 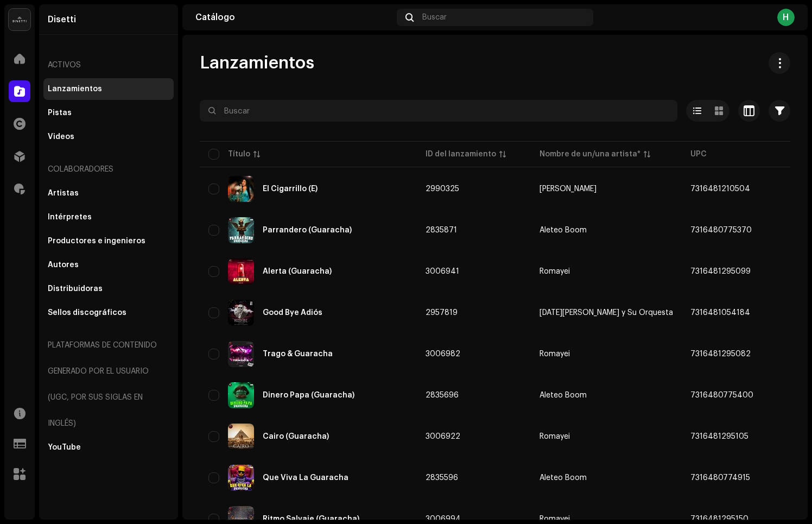 What do you see at coordinates (241, 478) in the screenshot?
I see `img: 5d587515-cc04-4626-87e5-724347fd3de8` at bounding box center [241, 478].